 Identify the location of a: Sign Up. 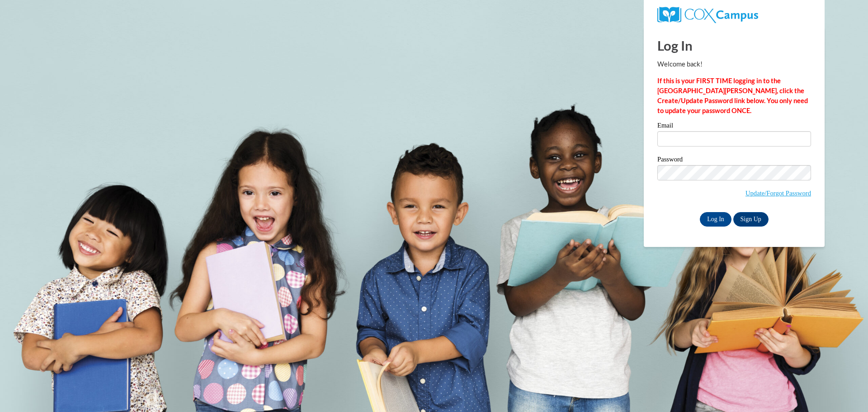
(751, 220).